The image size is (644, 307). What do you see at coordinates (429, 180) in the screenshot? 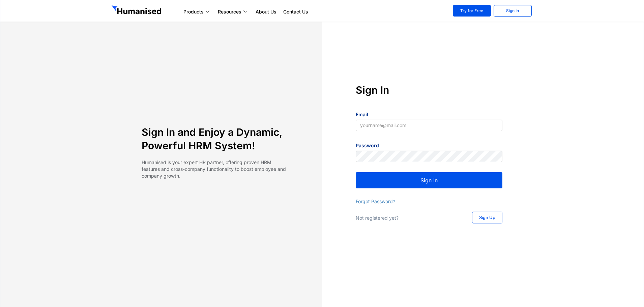
I see `button: Sign In` at bounding box center [429, 180].